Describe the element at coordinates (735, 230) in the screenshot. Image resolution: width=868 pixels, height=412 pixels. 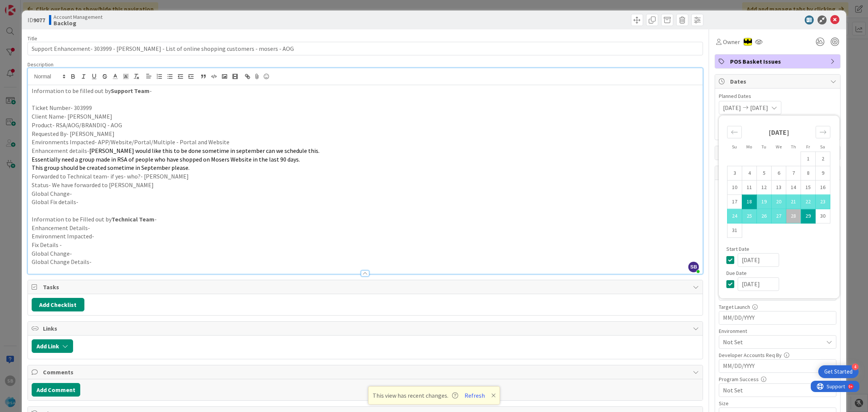
I see `td: Choose Sunday, 08/31/2025 12:00 PM as your check-in date. It’s available.` at that location.